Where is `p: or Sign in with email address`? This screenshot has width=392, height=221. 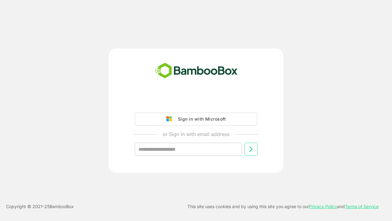
p: or Sign in with email address is located at coordinates (196, 134).